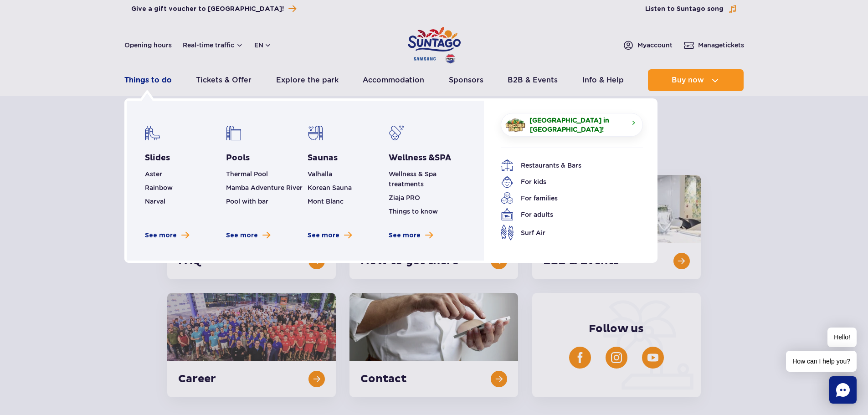 This screenshot has height=415, width=868. Describe the element at coordinates (822, 361) in the screenshot. I see `span: How can I help you?` at that location.